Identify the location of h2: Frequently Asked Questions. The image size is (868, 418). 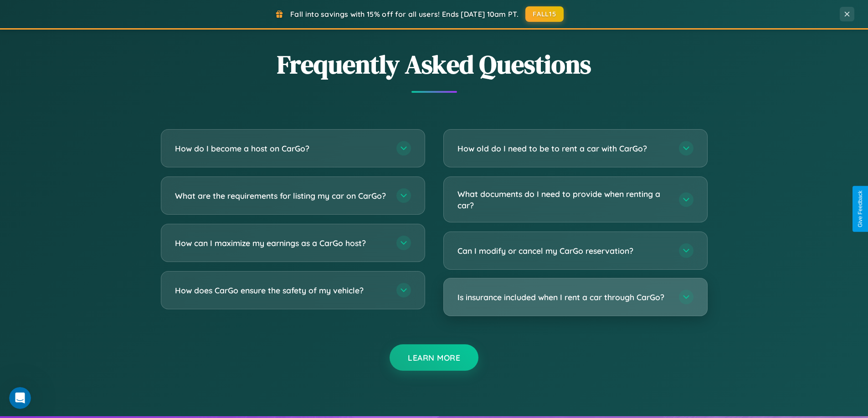
(434, 64).